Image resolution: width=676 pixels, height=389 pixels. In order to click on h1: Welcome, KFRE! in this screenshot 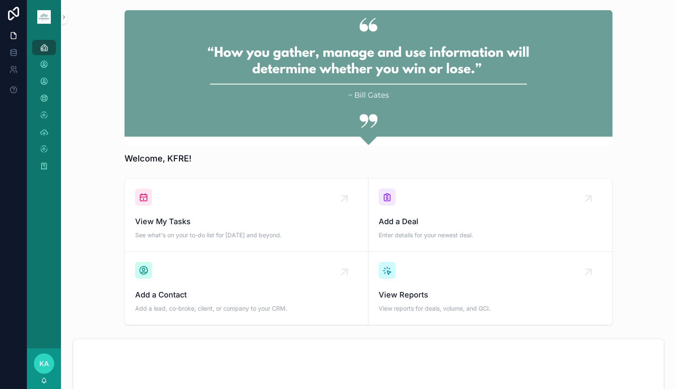, I will do `click(158, 159)`.